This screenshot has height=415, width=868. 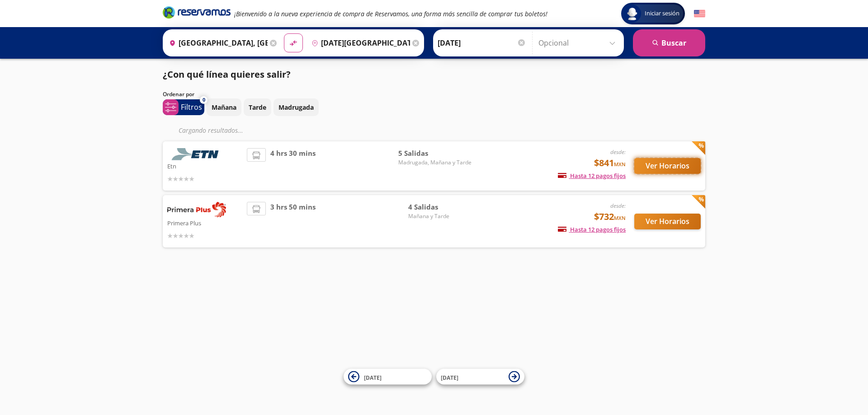 I want to click on span: Madrugada, Mañana y Tarde, so click(x=435, y=163).